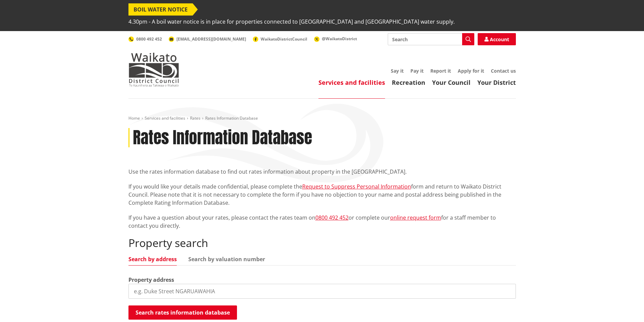 Image resolution: width=644 pixels, height=322 pixels. Describe the element at coordinates (504, 71) in the screenshot. I see `a: Contact us` at that location.